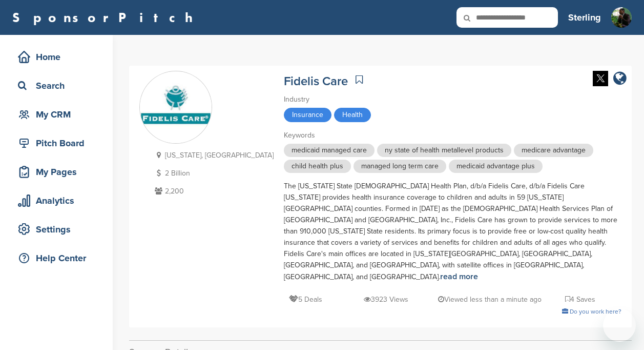 The image size is (644, 350). I want to click on span: medicaid managed care, so click(329, 150).